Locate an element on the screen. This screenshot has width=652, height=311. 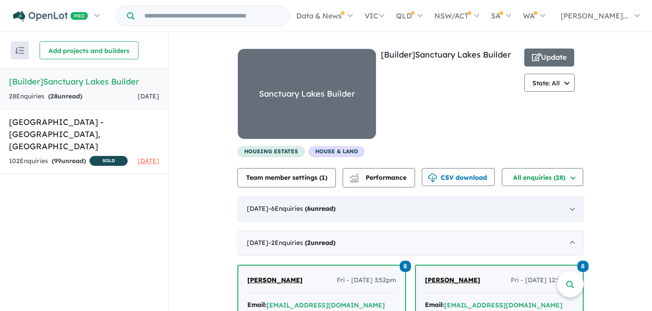
div: Sanctuary Lakes Builder is located at coordinates (307, 94).